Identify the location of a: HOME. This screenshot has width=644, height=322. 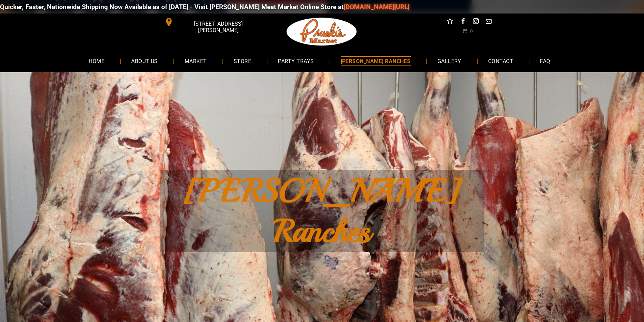
(97, 60).